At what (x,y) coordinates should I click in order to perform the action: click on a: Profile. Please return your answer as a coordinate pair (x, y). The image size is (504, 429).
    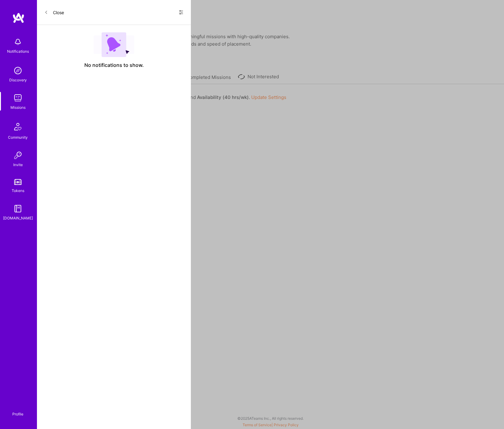
    Looking at the image, I should click on (18, 410).